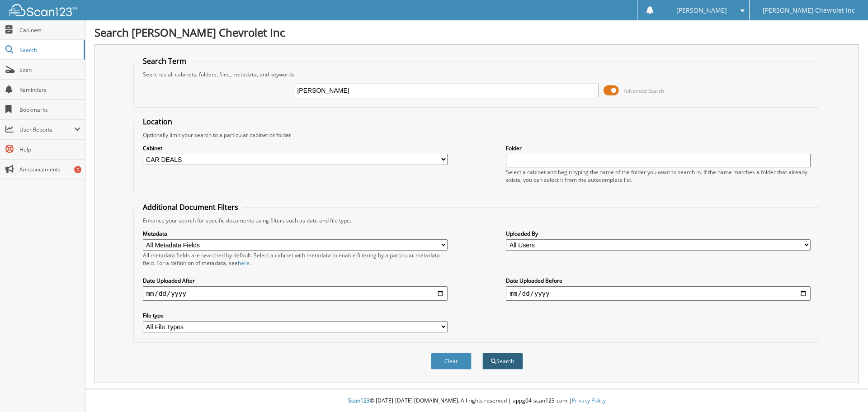 This screenshot has width=868, height=412. Describe the element at coordinates (43, 10) in the screenshot. I see `img: scan123-logo-white.svg` at that location.